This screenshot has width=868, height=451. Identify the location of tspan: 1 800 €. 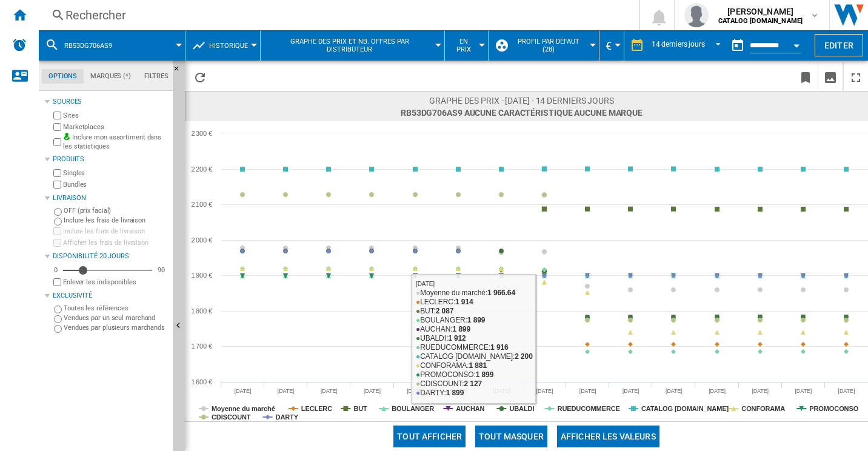
(202, 311).